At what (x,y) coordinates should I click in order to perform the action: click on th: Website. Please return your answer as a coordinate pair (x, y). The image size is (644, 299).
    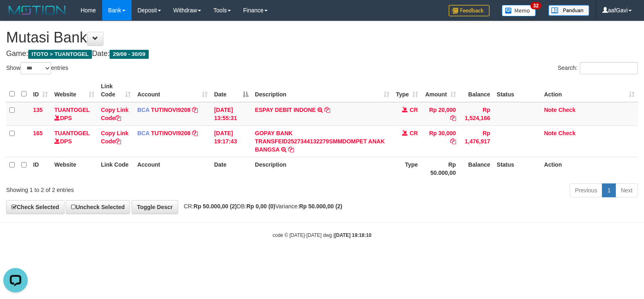
    Looking at the image, I should click on (74, 168).